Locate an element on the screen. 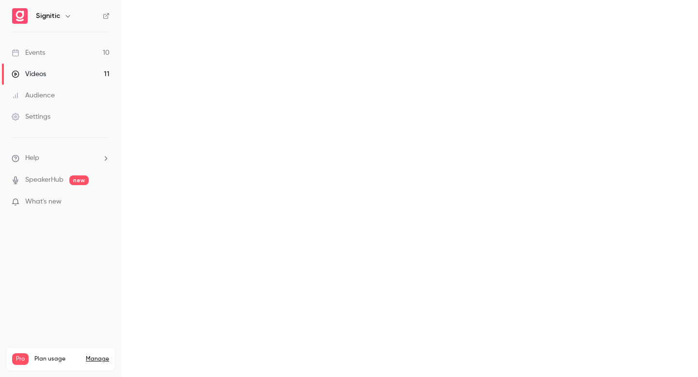  span: What's new is located at coordinates (43, 202).